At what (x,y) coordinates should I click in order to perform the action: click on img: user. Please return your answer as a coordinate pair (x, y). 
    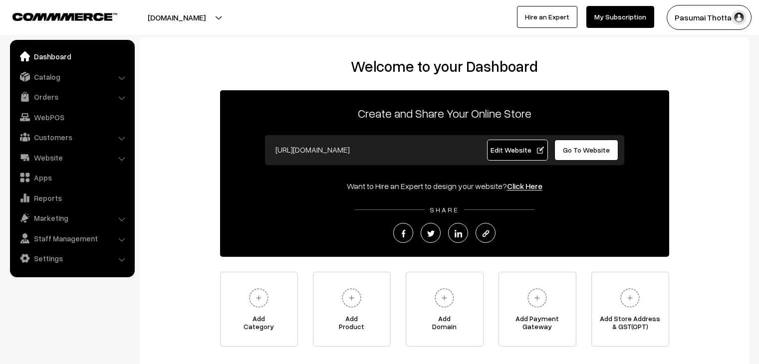
    Looking at the image, I should click on (739, 17).